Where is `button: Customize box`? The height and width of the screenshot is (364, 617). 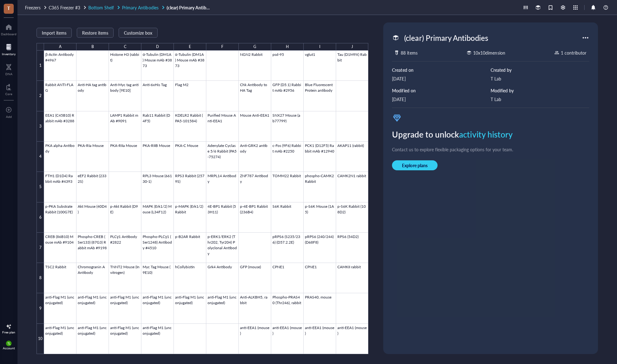 button: Customize box is located at coordinates (138, 33).